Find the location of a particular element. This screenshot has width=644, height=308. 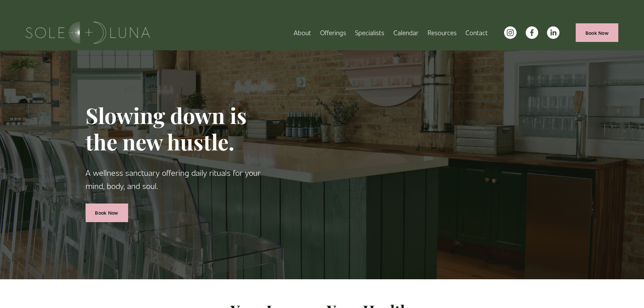

a: About is located at coordinates (302, 32).